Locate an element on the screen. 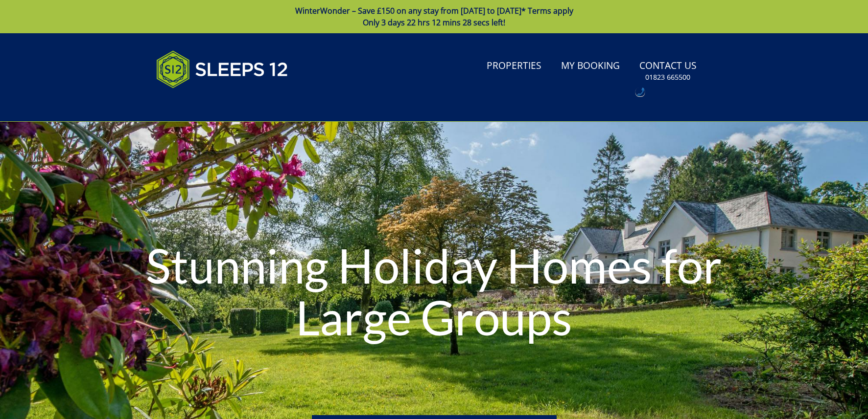 The height and width of the screenshot is (419, 868). div: Call: 01823 665500 is located at coordinates (639, 92).